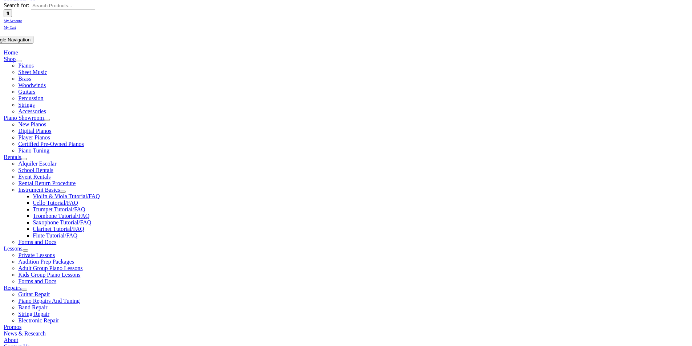 This screenshot has height=346, width=692. Describe the element at coordinates (58, 229) in the screenshot. I see `a: Clarinet Tutorial/FAQ` at that location.